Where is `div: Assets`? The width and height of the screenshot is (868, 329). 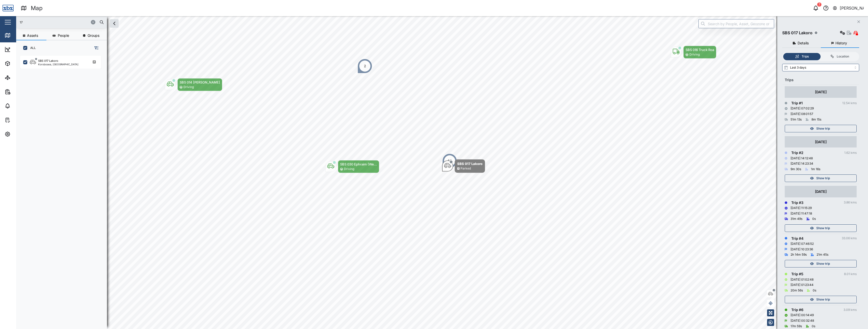 div: Assets is located at coordinates (21, 63).